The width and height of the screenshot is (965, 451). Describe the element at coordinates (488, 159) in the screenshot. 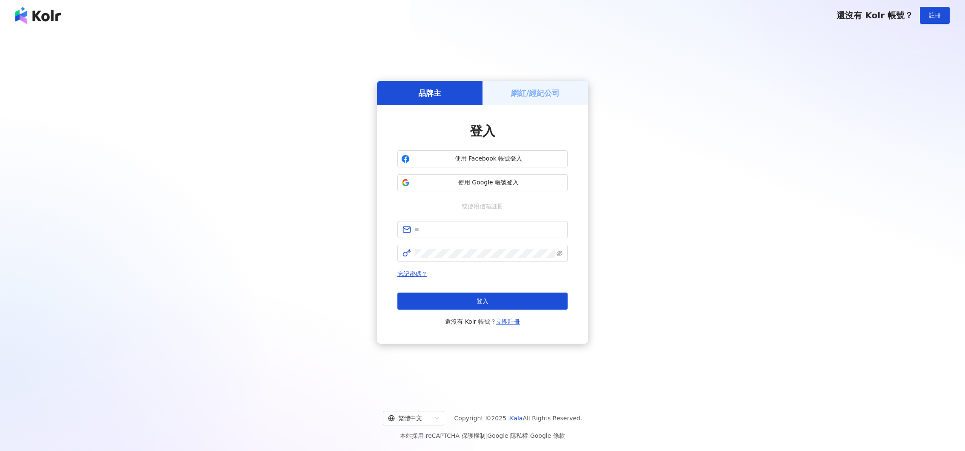

I see `span: 使用 Facebook 帳號登入` at that location.